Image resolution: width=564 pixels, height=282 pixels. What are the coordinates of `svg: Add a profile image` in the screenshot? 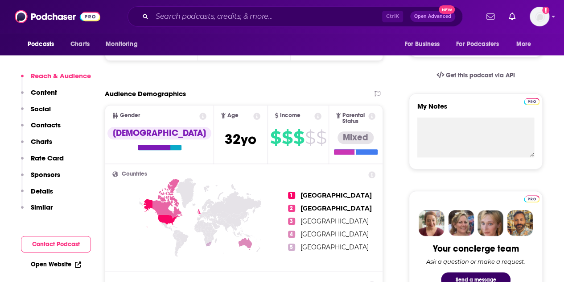 It's located at (546, 10).